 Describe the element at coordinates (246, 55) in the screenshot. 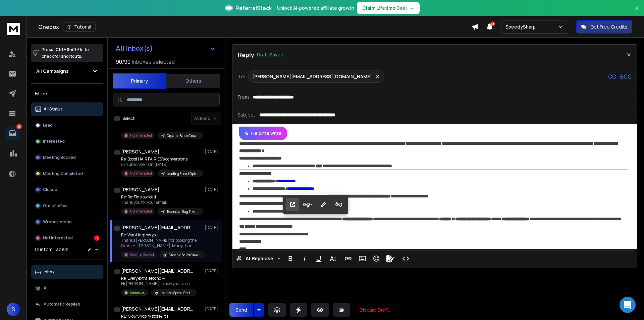

I see `p: Reply` at that location.